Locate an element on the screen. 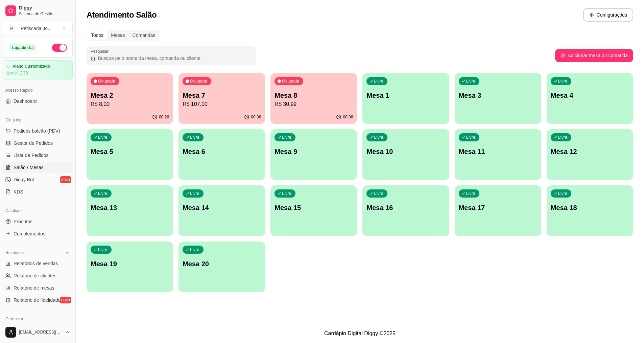  span: KDS is located at coordinates (18, 192).